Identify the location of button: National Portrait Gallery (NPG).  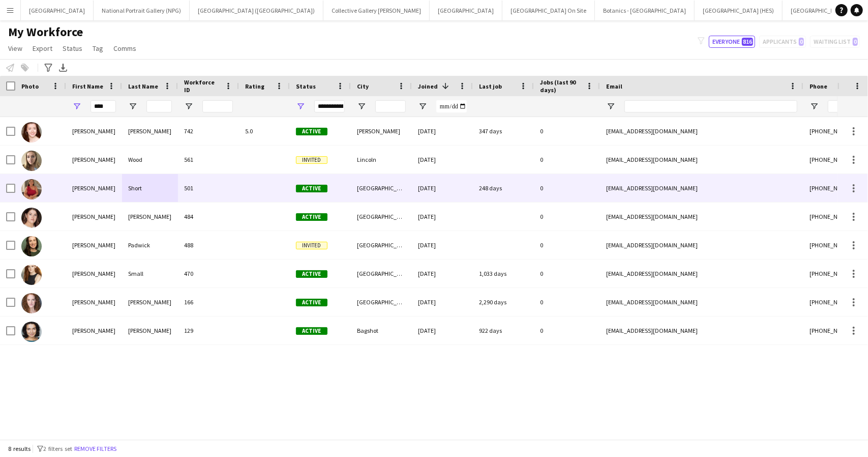
(141, 10).